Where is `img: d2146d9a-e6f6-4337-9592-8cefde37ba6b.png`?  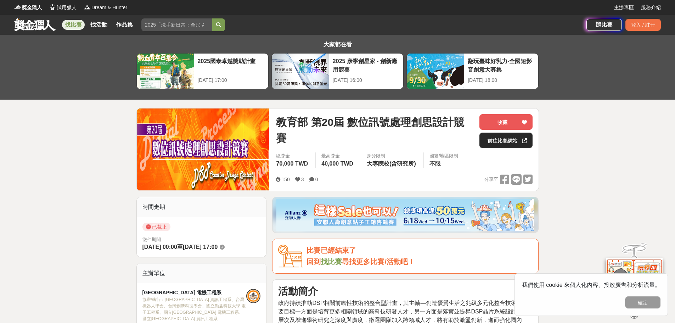 img: d2146d9a-e6f6-4337-9592-8cefde37ba6b.png is located at coordinates (635, 281).